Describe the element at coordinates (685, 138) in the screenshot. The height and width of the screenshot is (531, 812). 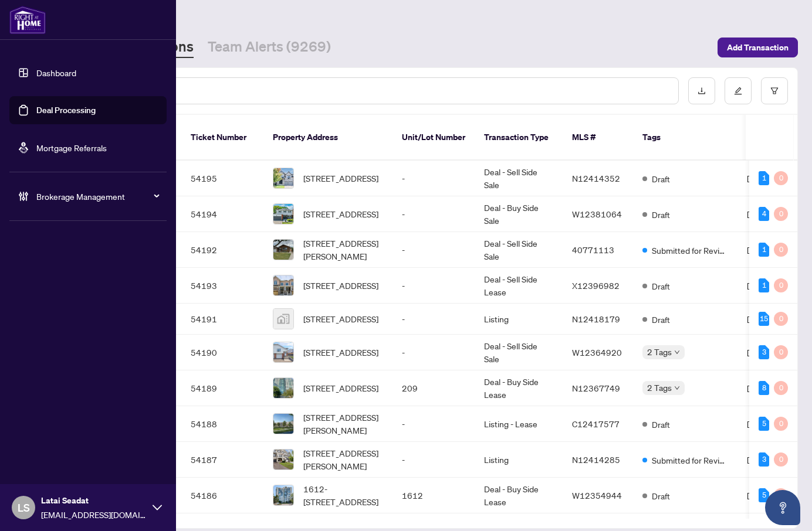
I see `th: Tags` at that location.